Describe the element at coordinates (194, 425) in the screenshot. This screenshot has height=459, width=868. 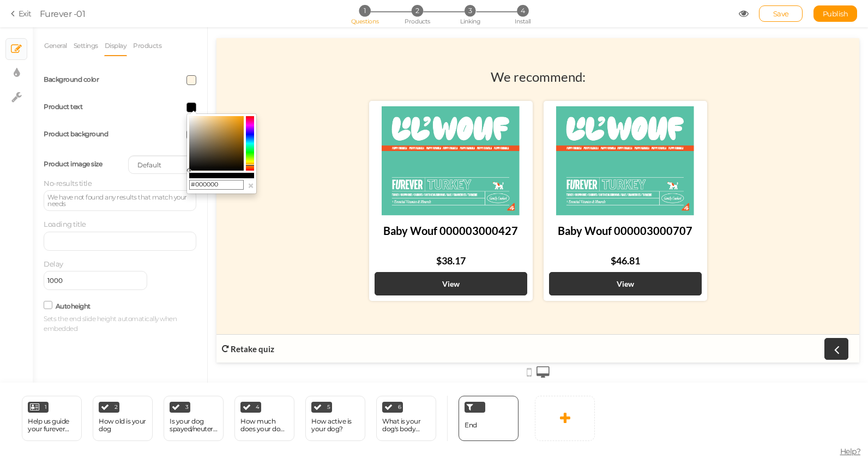
I see `div: Is your dog spayed/neutered?` at that location.